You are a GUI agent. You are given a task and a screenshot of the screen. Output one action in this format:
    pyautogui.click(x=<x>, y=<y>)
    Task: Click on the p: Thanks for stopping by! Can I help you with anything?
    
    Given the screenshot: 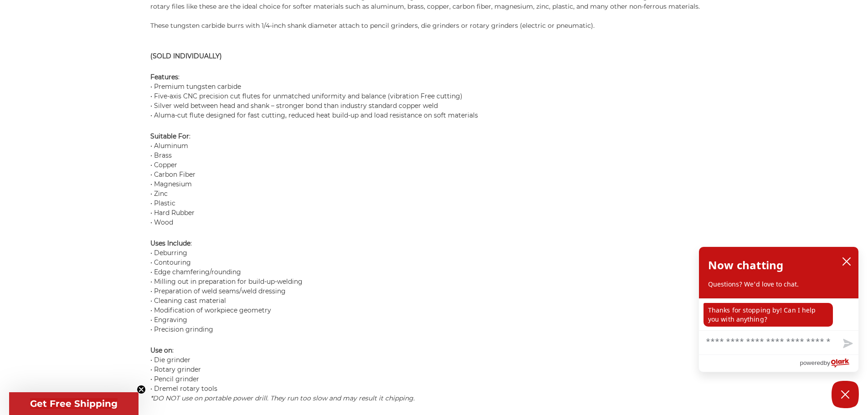 What is the action you would take?
    pyautogui.click(x=768, y=315)
    